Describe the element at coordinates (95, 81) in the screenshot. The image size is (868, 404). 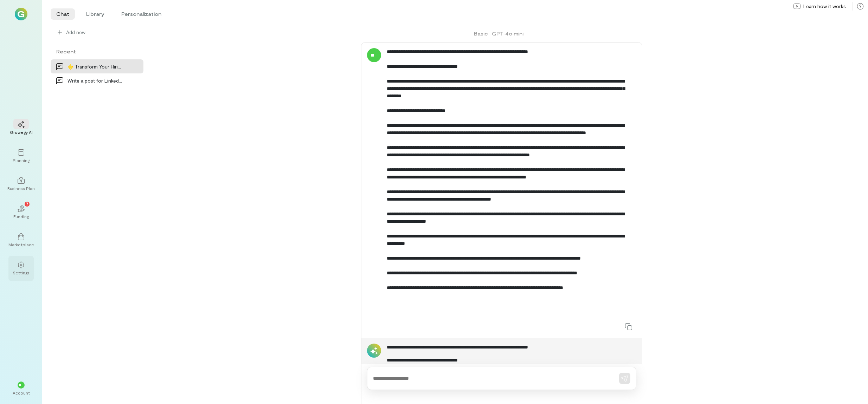
I see `div: Write a post for LinkedIn to generate interest in…` at that location.